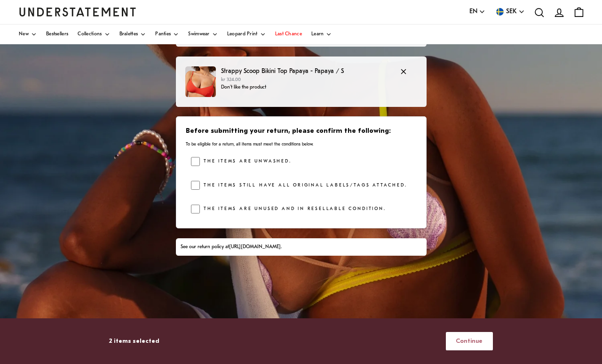  What do you see at coordinates (301, 144) in the screenshot?
I see `p: To be eligible for a return, all items must meet the conditions below.` at bounding box center [301, 144].